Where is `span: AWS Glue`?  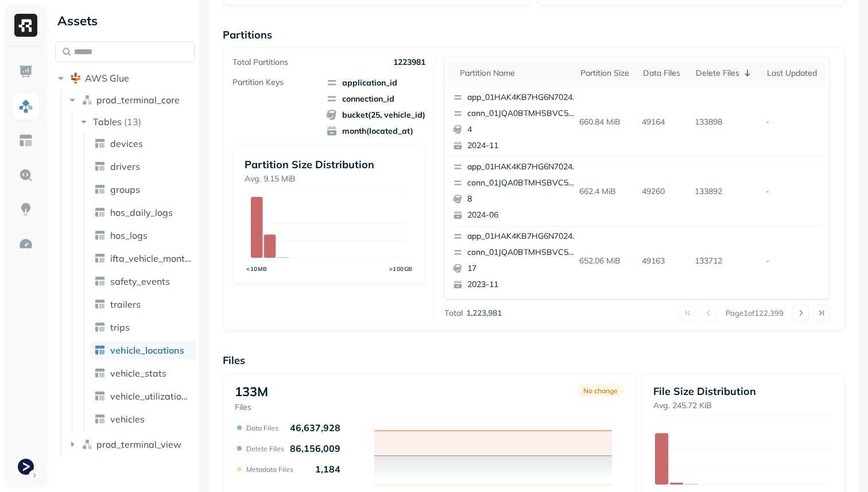 span: AWS Glue is located at coordinates (106, 78).